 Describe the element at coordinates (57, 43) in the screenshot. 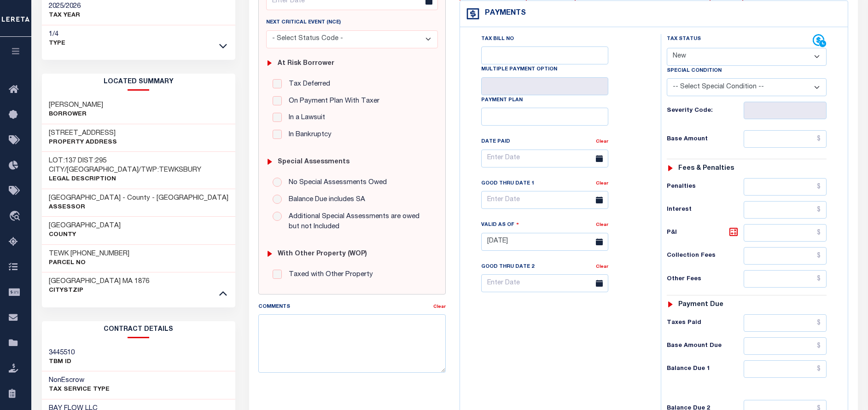

I see `p: Type` at that location.